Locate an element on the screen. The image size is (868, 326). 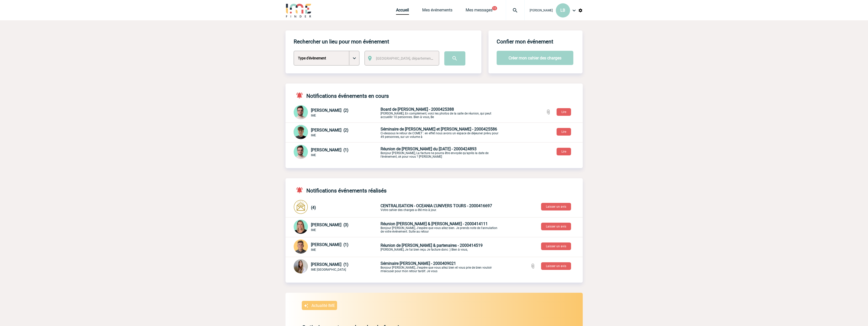
img: photonotifcontact.png is located at coordinates (301, 207).